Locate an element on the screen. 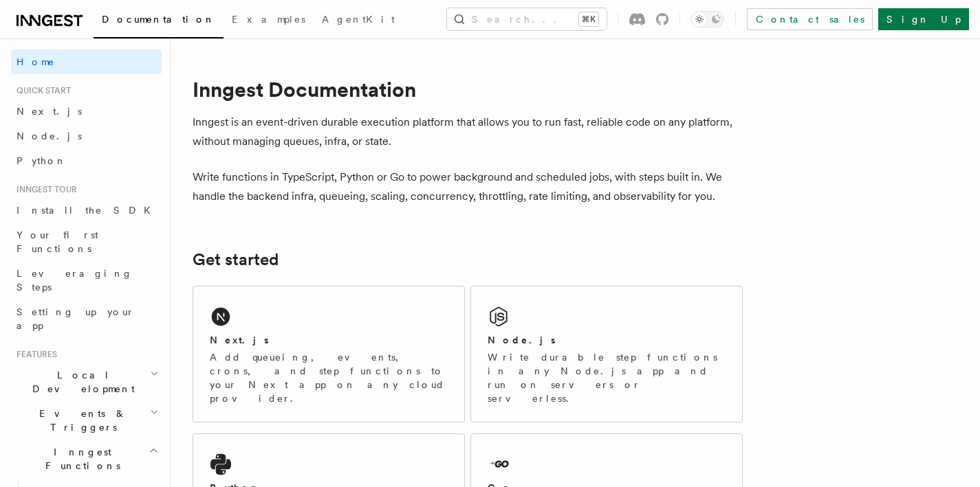  span: Your first Functions is located at coordinates (57, 242).